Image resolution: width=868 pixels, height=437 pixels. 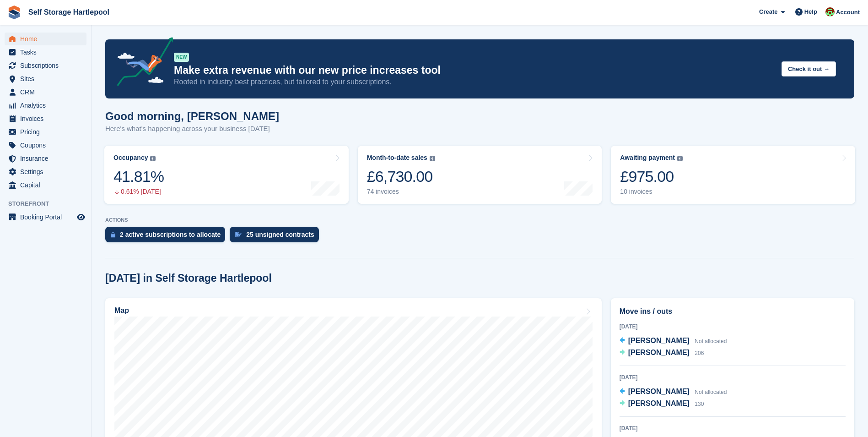 I want to click on span: Booking Portal, so click(x=48, y=217).